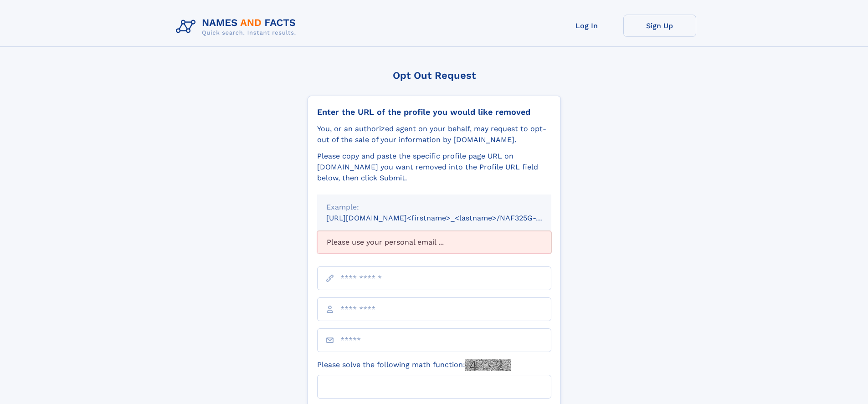 The height and width of the screenshot is (404, 868). What do you see at coordinates (587, 26) in the screenshot?
I see `a: Log In` at bounding box center [587, 26].